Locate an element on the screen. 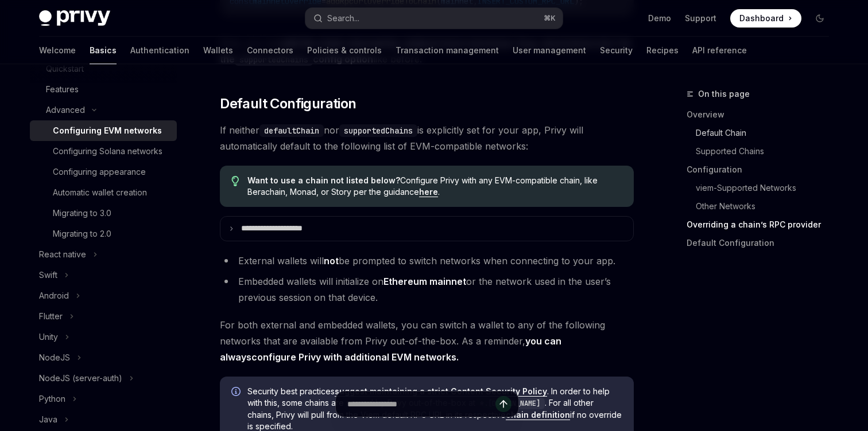  div: Migrating to 3.0 is located at coordinates (82, 213).